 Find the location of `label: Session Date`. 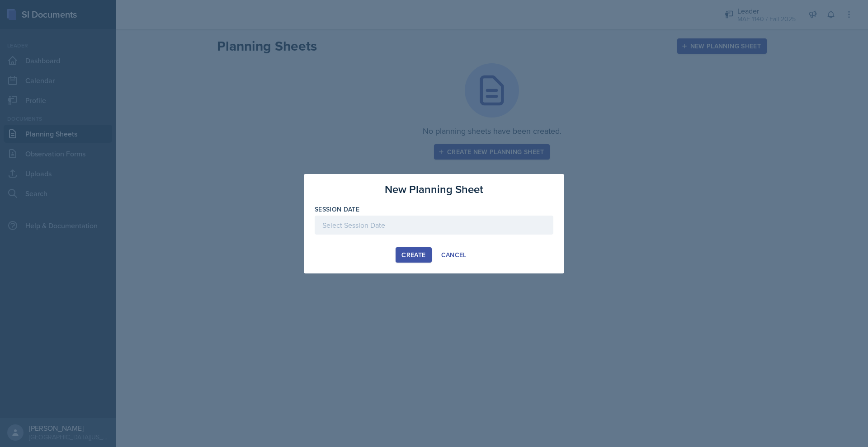

label: Session Date is located at coordinates (337, 209).